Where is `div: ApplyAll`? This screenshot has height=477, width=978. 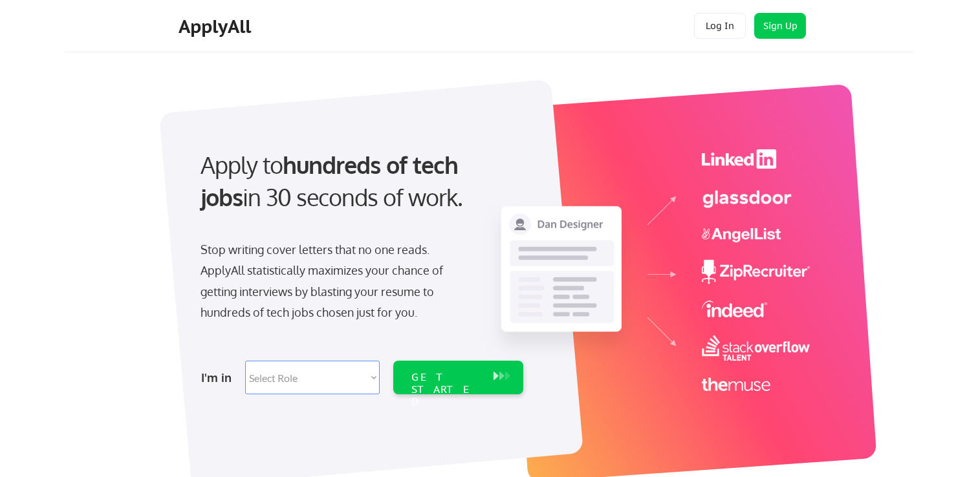 div: ApplyAll is located at coordinates (217, 27).